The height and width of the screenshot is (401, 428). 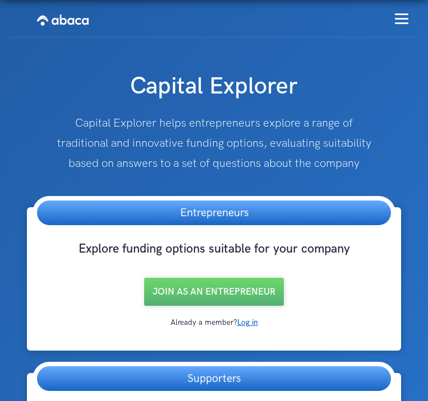 I want to click on div: Already a member?, so click(x=214, y=323).